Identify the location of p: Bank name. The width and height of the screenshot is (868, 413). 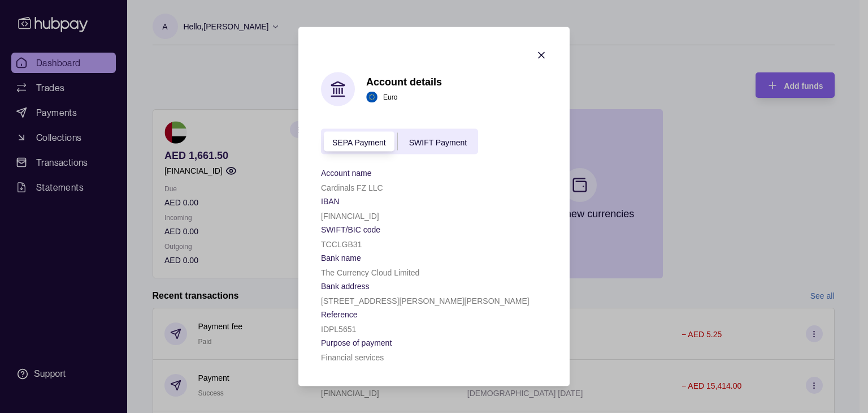
(341, 258).